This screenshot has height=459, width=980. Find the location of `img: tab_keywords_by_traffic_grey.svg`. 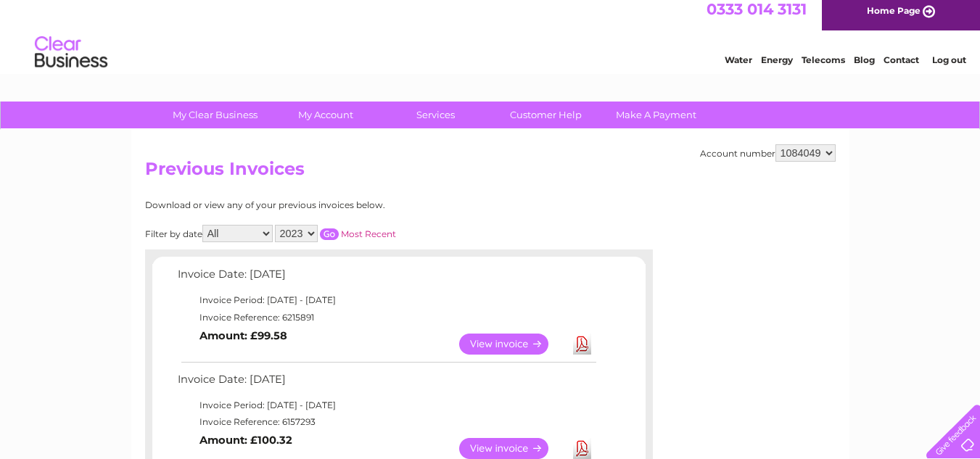

img: tab_keywords_by_traffic_grey.svg is located at coordinates (150, 90).